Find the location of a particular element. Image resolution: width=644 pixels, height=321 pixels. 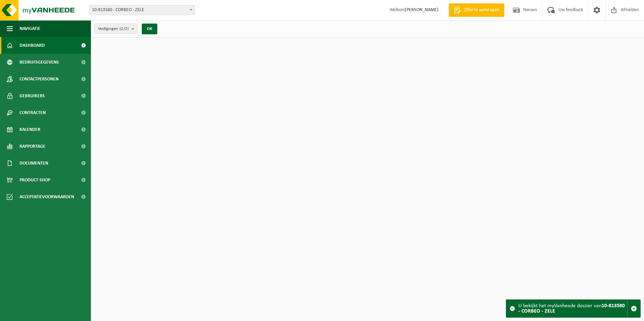

span: Offerte aanvragen is located at coordinates (481, 10).